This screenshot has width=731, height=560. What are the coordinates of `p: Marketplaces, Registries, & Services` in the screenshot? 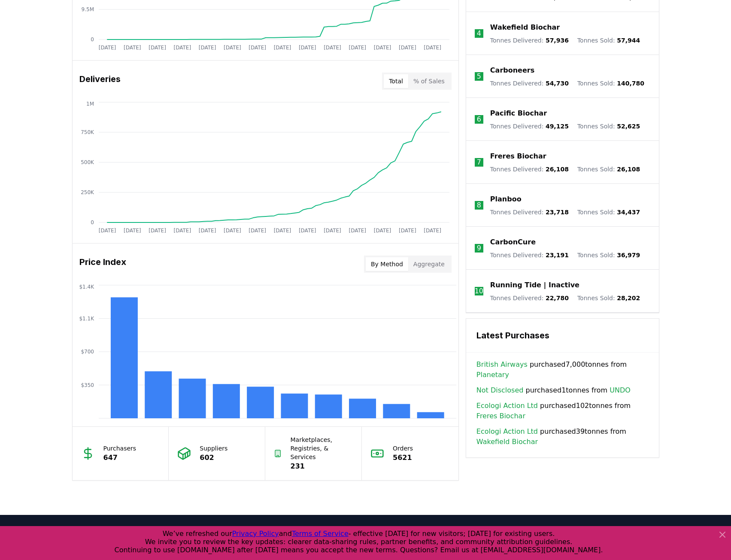 It's located at (322, 448).